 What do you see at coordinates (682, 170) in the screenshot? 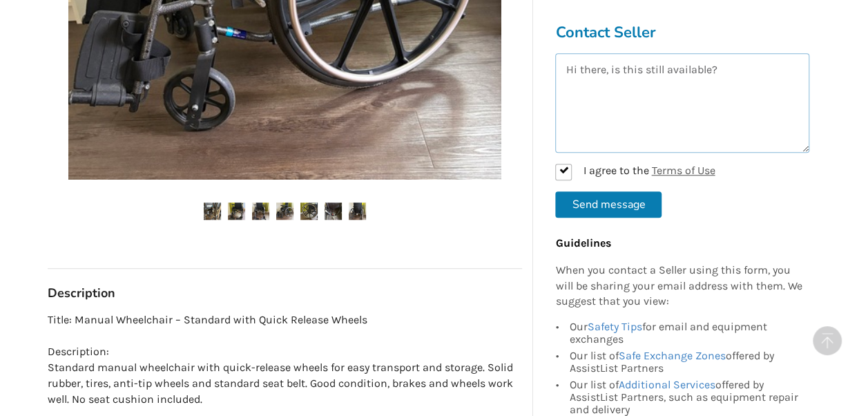
I see `a: Terms of Use` at bounding box center [682, 170].